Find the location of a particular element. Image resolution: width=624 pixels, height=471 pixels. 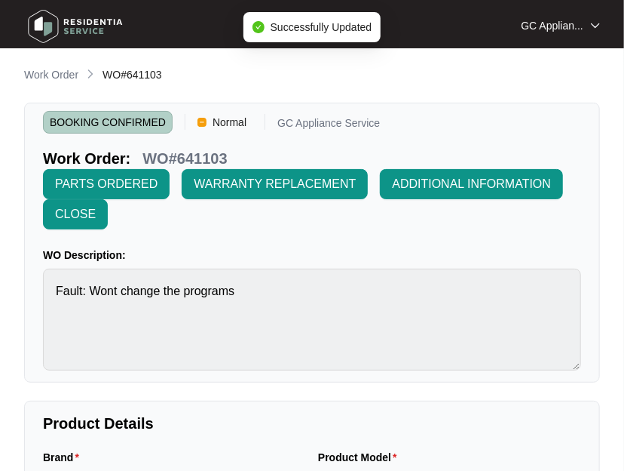

textarea: Fault: Wont change the programs is located at coordinates (312, 319).